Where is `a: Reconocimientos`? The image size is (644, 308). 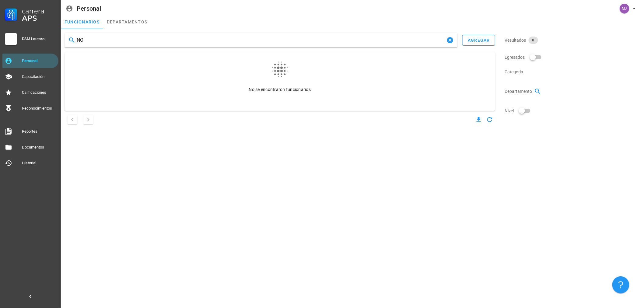 a: Reconocimientos is located at coordinates (30, 108).